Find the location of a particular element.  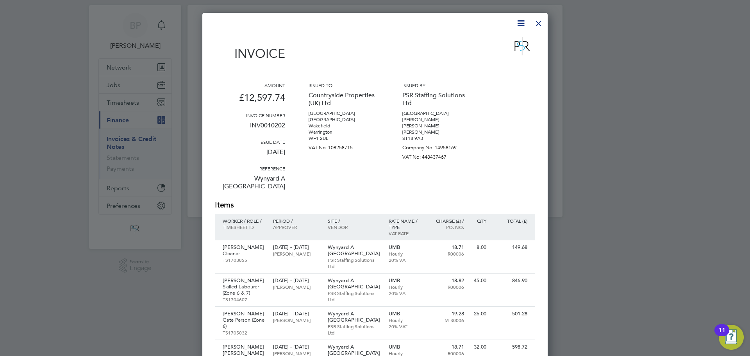

p: WF1 2UL is located at coordinates (344, 138).